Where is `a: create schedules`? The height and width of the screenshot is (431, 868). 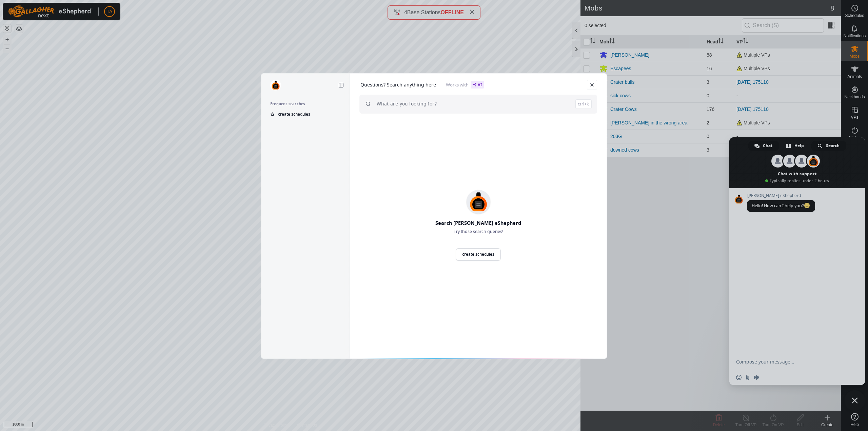
a: create schedules is located at coordinates (478, 254).